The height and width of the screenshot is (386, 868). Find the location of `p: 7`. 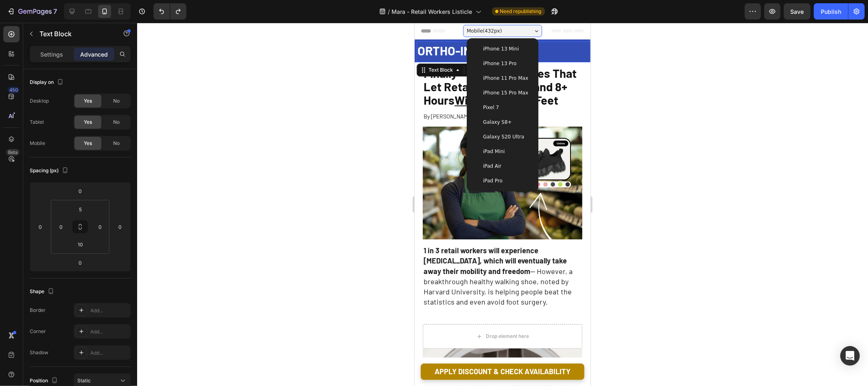

p: 7 is located at coordinates (55, 11).